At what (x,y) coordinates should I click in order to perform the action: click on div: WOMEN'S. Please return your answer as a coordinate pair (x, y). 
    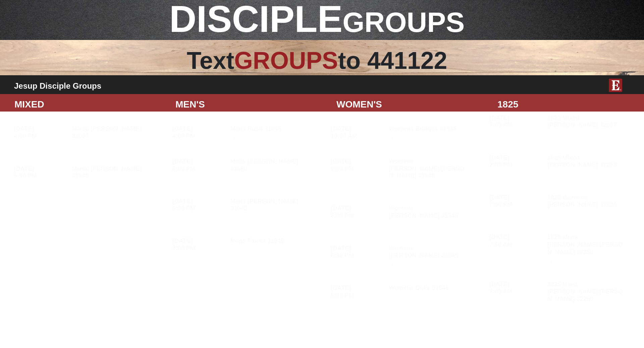
    Looking at the image, I should click on (412, 105).